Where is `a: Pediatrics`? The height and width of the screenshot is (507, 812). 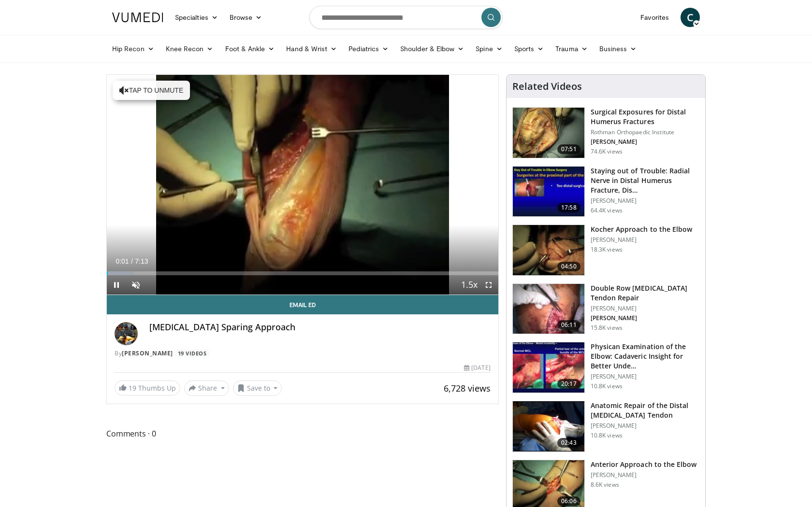
a: Pediatrics is located at coordinates (368, 49).